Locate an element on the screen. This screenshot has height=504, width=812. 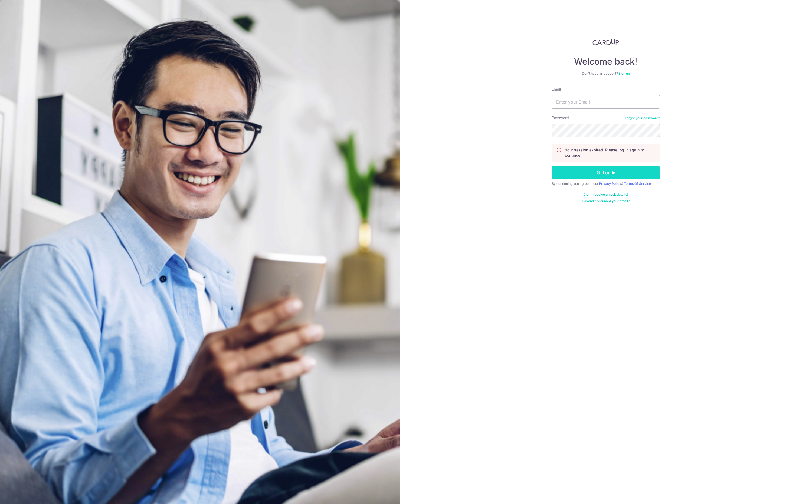
h4: Welcome back! is located at coordinates (605, 62).